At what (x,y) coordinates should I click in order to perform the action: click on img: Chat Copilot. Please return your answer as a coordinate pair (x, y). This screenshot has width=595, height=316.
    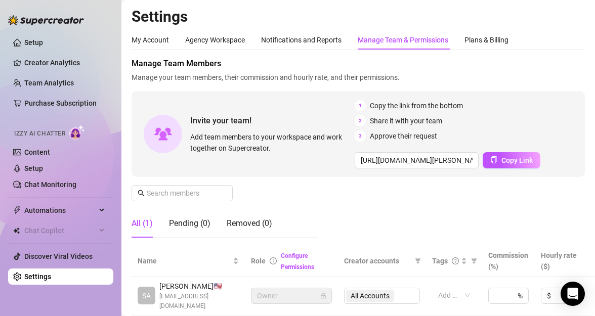
    Looking at the image, I should click on (16, 231).